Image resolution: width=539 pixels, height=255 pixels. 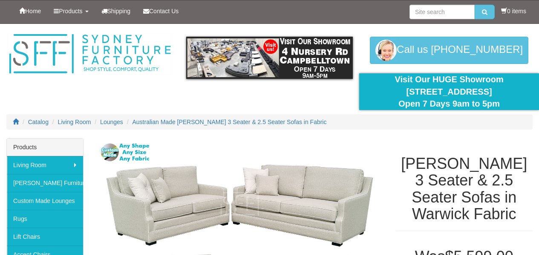 What do you see at coordinates (112, 122) in the screenshot?
I see `a: Lounges` at bounding box center [112, 122].